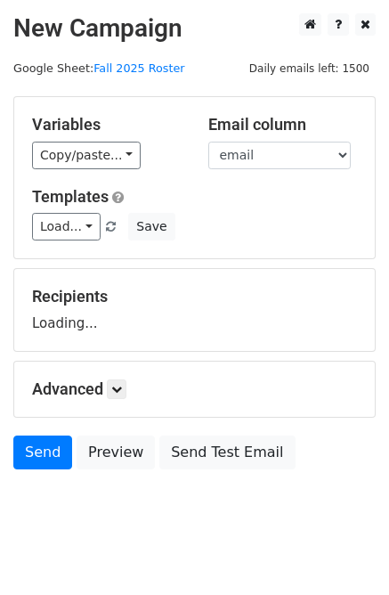 This screenshot has width=389, height=595. Describe the element at coordinates (116, 452) in the screenshot. I see `a: Preview` at that location.